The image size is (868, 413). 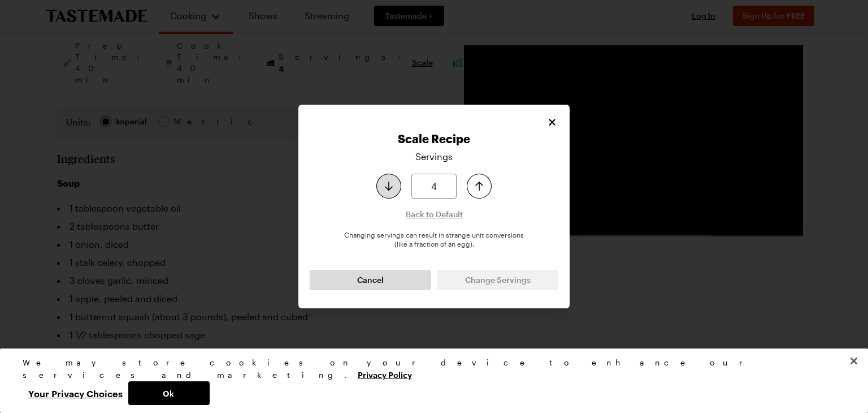 What do you see at coordinates (389, 186) in the screenshot?
I see `button: Decrease serving size by one` at bounding box center [389, 186].